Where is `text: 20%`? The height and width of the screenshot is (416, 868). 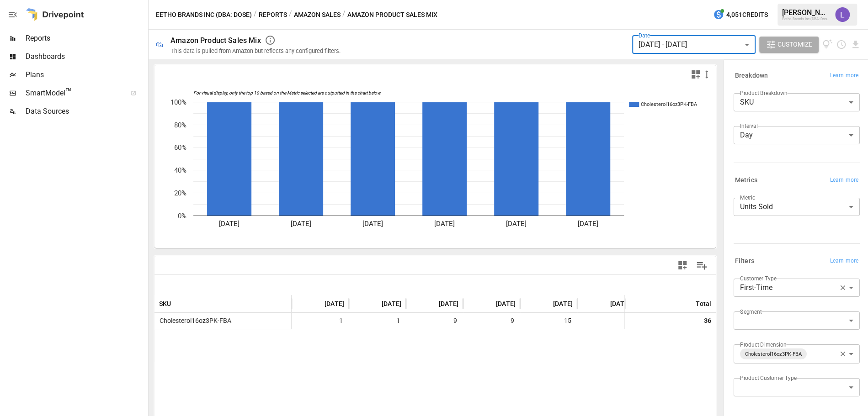
text: 20% is located at coordinates (180, 193).